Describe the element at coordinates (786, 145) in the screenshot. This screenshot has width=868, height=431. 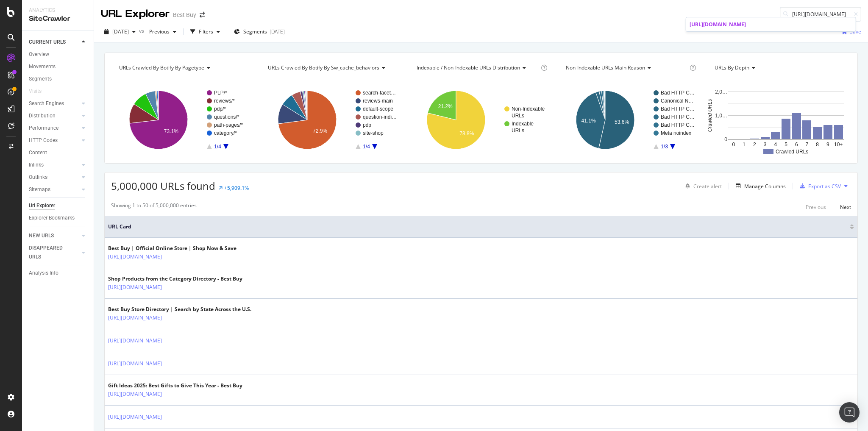
I see `text: 5` at that location.